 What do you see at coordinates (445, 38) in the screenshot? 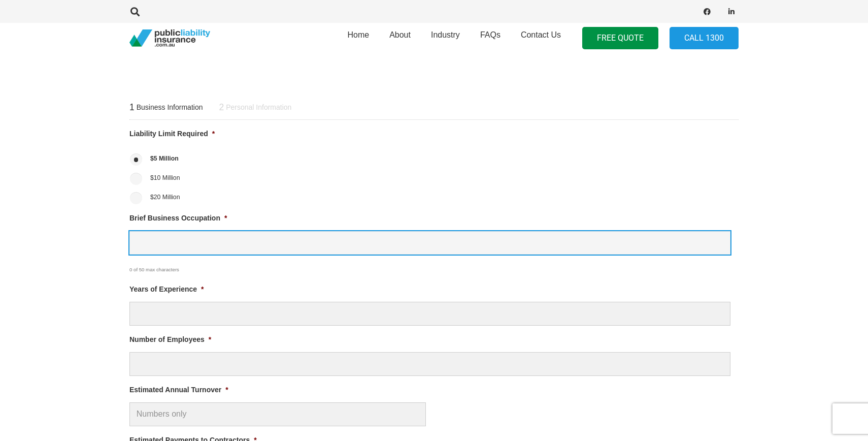
I see `a: Industry` at bounding box center [445, 38].